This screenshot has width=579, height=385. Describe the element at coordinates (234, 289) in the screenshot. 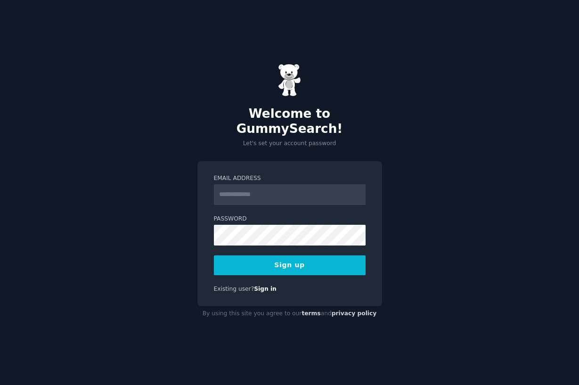

I see `span: Existing user?` at that location.